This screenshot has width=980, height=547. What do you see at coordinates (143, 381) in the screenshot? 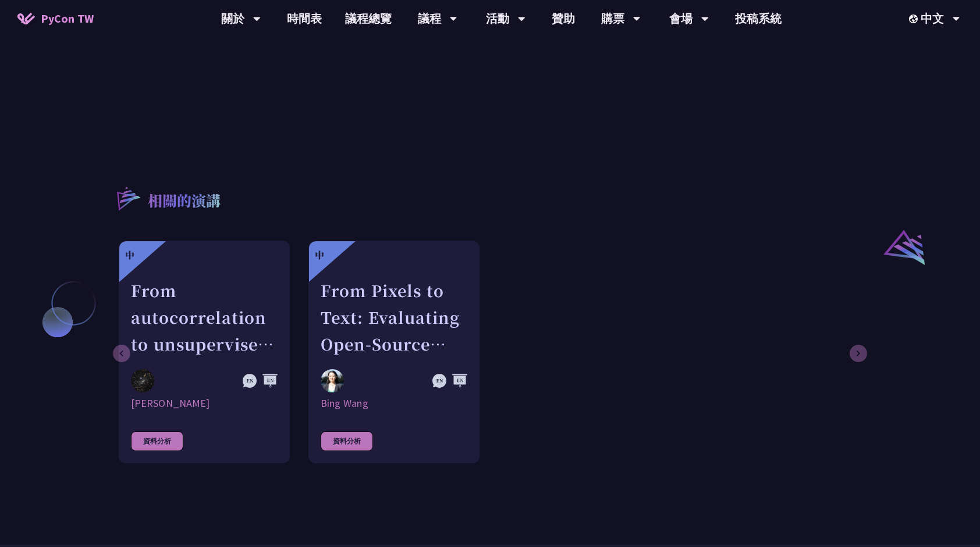
I see `img: David Mikolas` at bounding box center [143, 381].